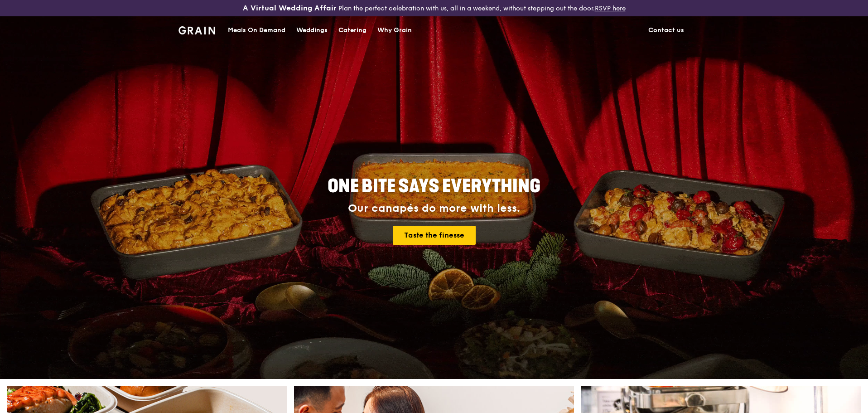 This screenshot has width=868, height=413. I want to click on img: Grain, so click(197, 31).